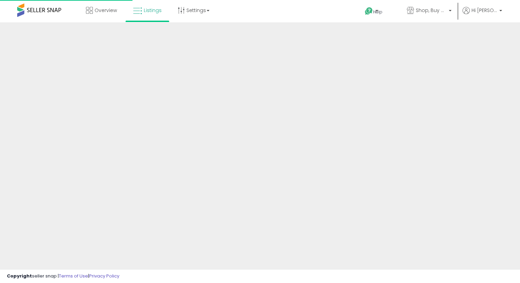 The height and width of the screenshot is (283, 520). Describe the element at coordinates (378, 12) in the screenshot. I see `a: Help` at that location.